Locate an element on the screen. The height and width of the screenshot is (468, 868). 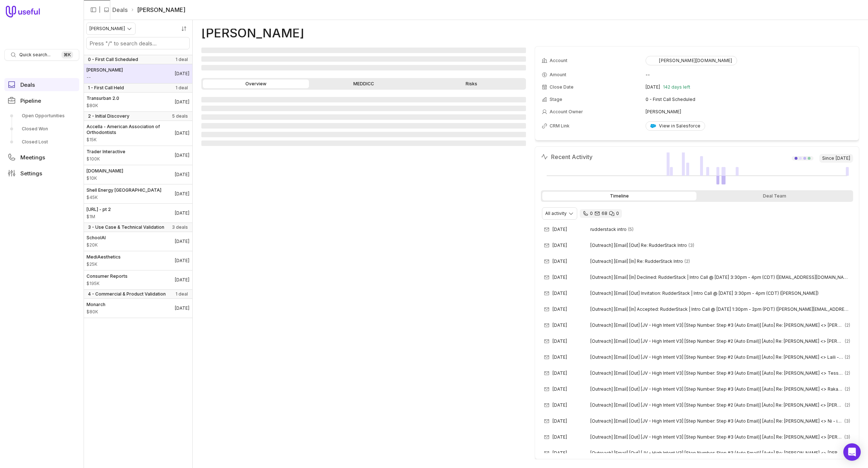
span: Quick search... is located at coordinates (35, 55).